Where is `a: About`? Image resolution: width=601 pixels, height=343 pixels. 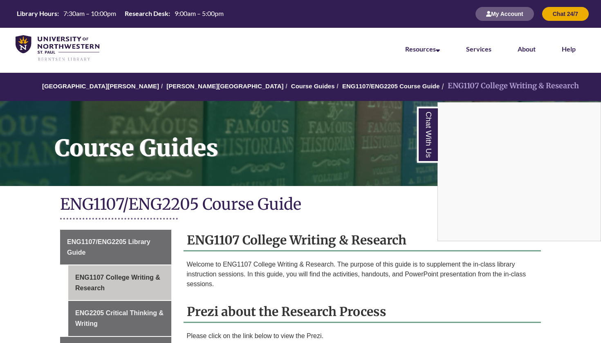 a: About is located at coordinates (527, 49).